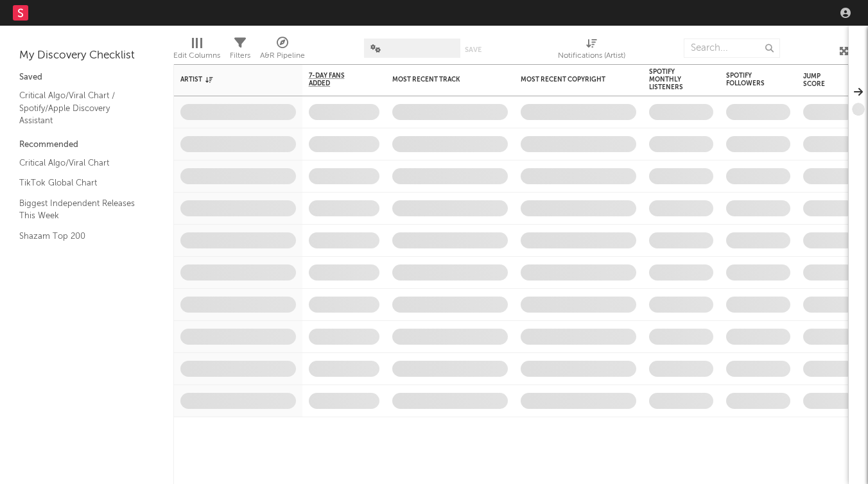 The width and height of the screenshot is (868, 484). What do you see at coordinates (80, 107) in the screenshot?
I see `a: Critical Algo/Viral Chart / Spotify/Apple Discovery Assistant` at bounding box center [80, 107].